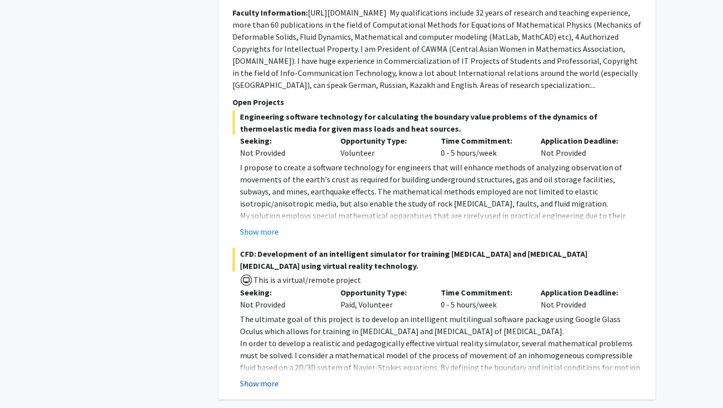 The width and height of the screenshot is (723, 408). What do you see at coordinates (270, 13) in the screenshot?
I see `b: Faculty Information:` at bounding box center [270, 13].